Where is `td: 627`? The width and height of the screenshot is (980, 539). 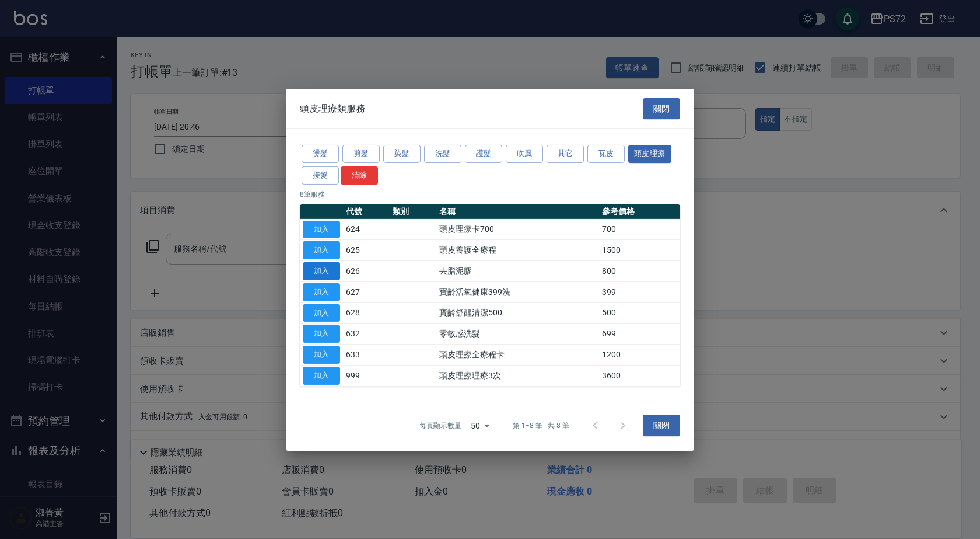
td: 627 is located at coordinates (366, 292).